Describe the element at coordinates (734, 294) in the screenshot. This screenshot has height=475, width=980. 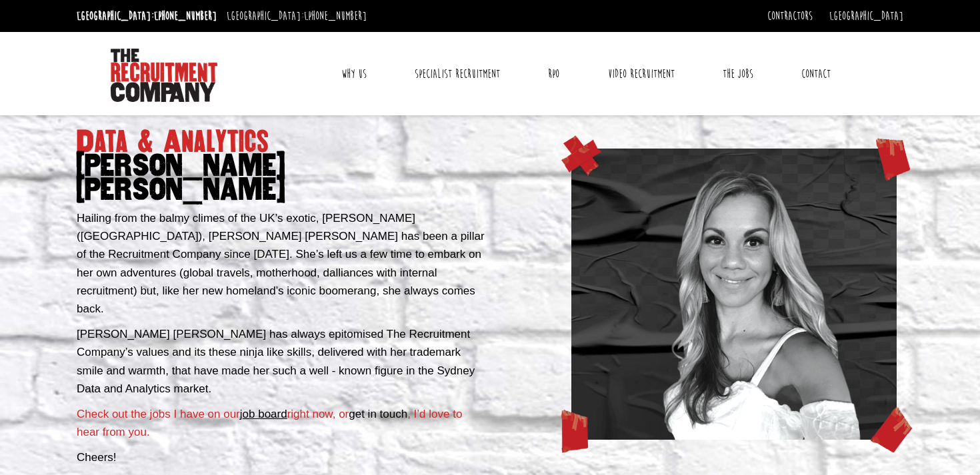
I see `img: annamaria-thumb.png` at that location.